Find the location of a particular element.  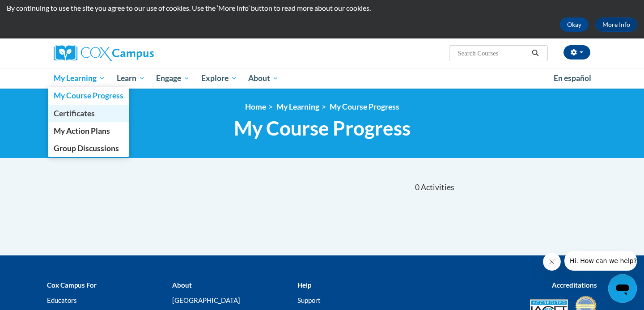

span: En español is located at coordinates (573, 78).